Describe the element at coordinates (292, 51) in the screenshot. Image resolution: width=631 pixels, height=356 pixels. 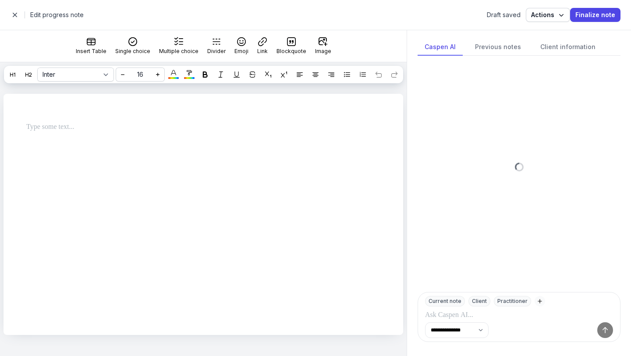
I see `div: Blockquote` at that location.